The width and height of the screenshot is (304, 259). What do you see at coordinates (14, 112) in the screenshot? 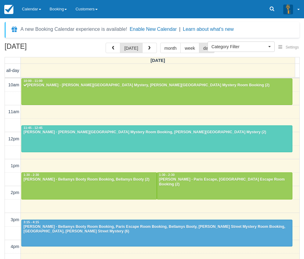
I see `span: 11am` at bounding box center [14, 112].